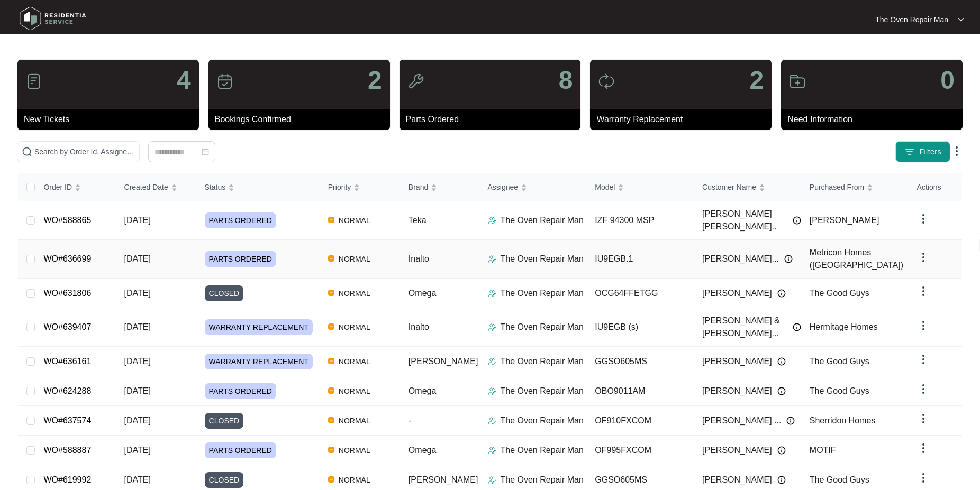  What do you see at coordinates (837, 187) in the screenshot?
I see `span: Purchased From` at bounding box center [837, 187].